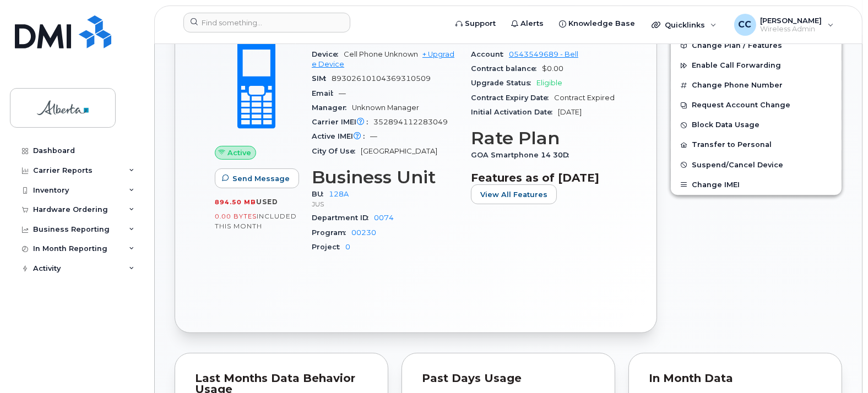  I want to click on button: Send Message, so click(257, 179).